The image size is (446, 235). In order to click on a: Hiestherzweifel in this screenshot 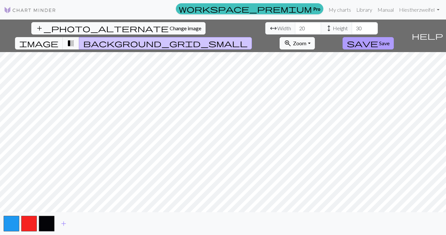, I will do `click(419, 10)`.